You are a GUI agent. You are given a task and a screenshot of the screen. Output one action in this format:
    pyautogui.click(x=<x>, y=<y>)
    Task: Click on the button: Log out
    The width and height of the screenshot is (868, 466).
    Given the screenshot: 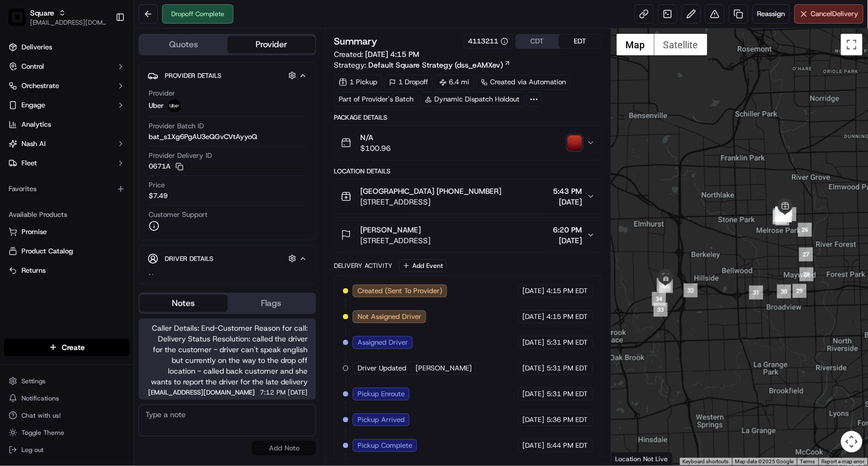 What is the action you would take?
    pyautogui.click(x=66, y=450)
    